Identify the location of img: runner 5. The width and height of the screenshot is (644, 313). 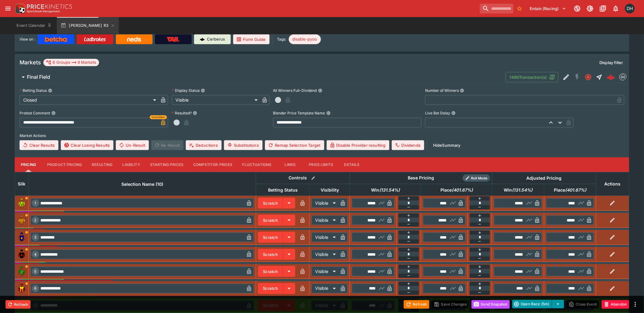
(22, 272).